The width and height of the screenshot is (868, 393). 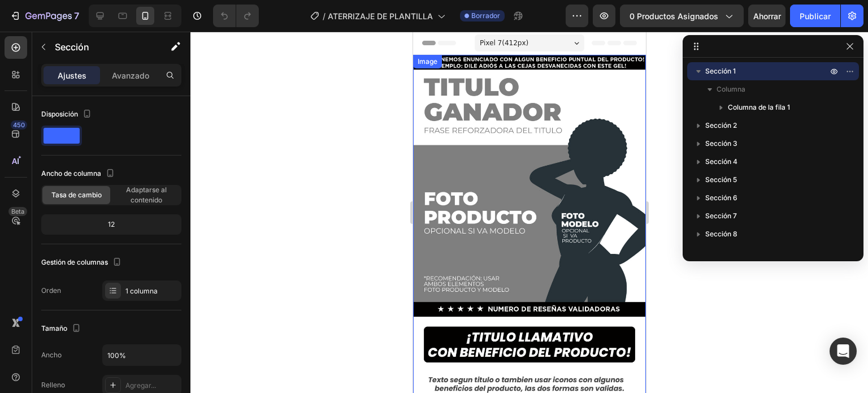 What do you see at coordinates (71, 173) in the screenshot?
I see `font: Ancho de columna` at bounding box center [71, 173].